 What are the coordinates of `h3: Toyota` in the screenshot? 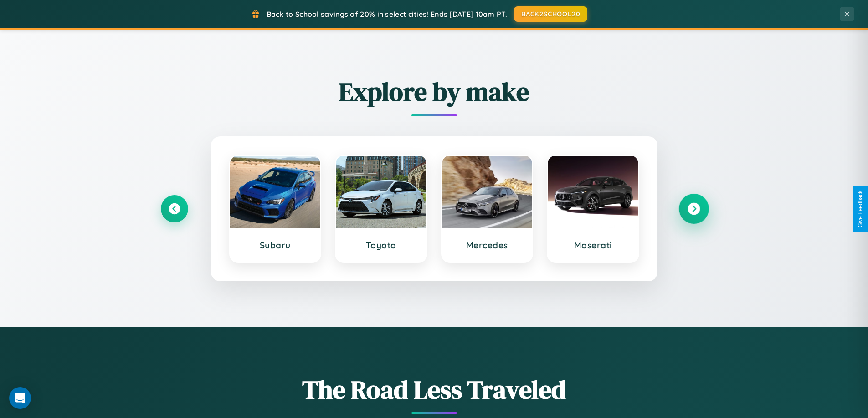 It's located at (381, 245).